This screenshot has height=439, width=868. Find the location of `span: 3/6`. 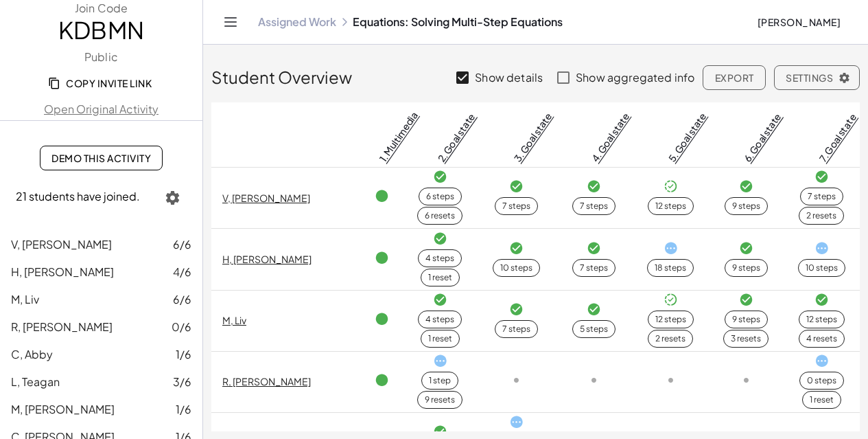

span: 3/6 is located at coordinates (182, 382).